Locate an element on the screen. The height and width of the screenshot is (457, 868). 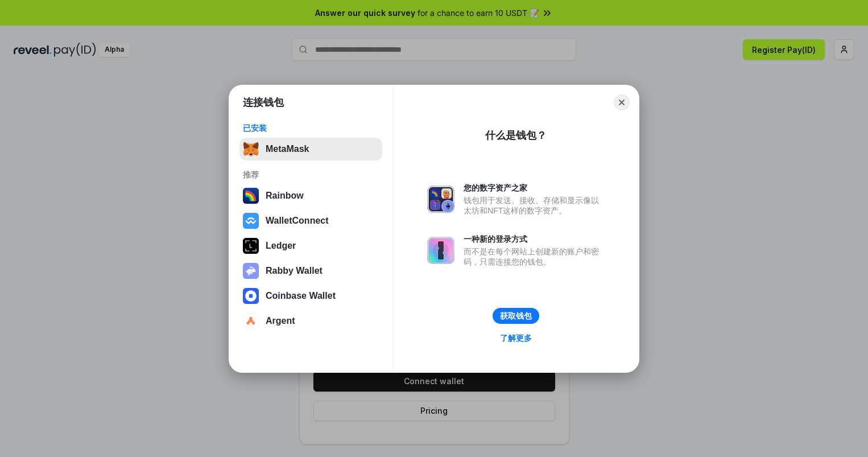
div: 而不是在每个网站上创建新的账户和密码，只需连接您的钱包。 is located at coordinates (534, 257).